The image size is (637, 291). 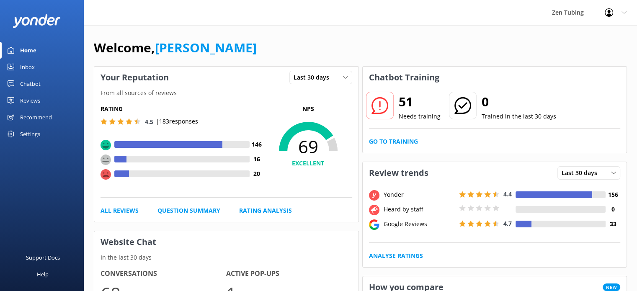 I want to click on p: From all sources of reviews, so click(x=226, y=93).